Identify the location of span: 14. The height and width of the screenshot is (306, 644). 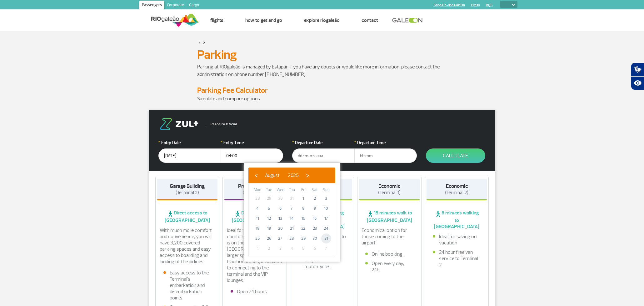
(292, 219).